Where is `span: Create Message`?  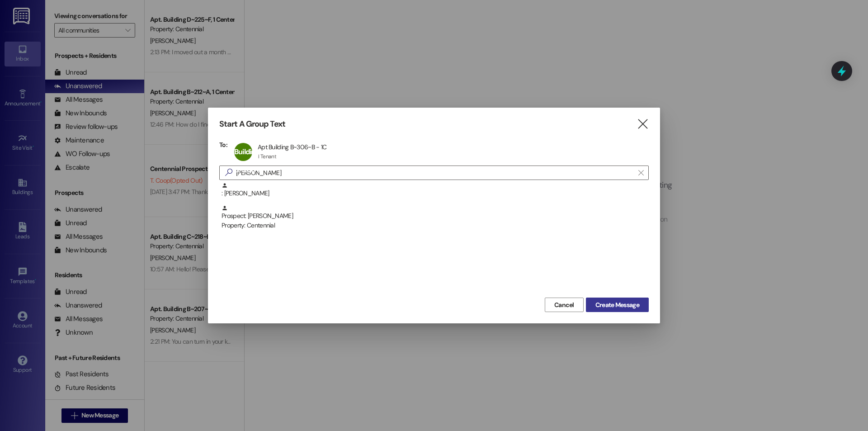 span: Create Message is located at coordinates (617, 305).